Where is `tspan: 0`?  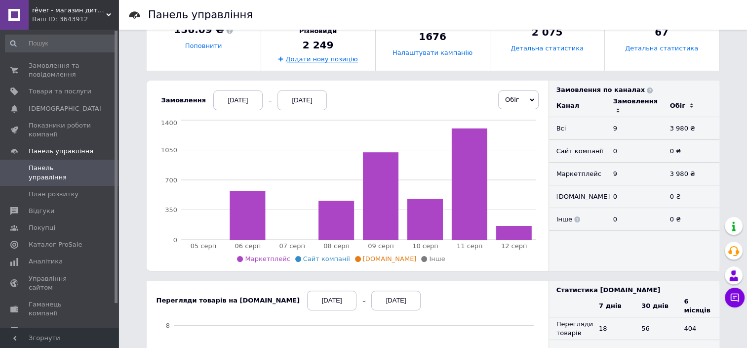
tspan: 0 is located at coordinates (175, 240).